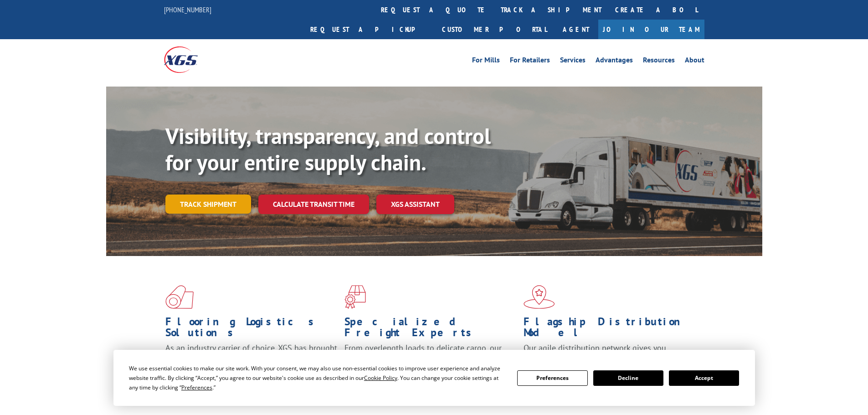  Describe the element at coordinates (251, 359) in the screenshot. I see `span: As an industry carrier of choice, XGS has brought innovation and dedication to flooring logistics...` at that location.